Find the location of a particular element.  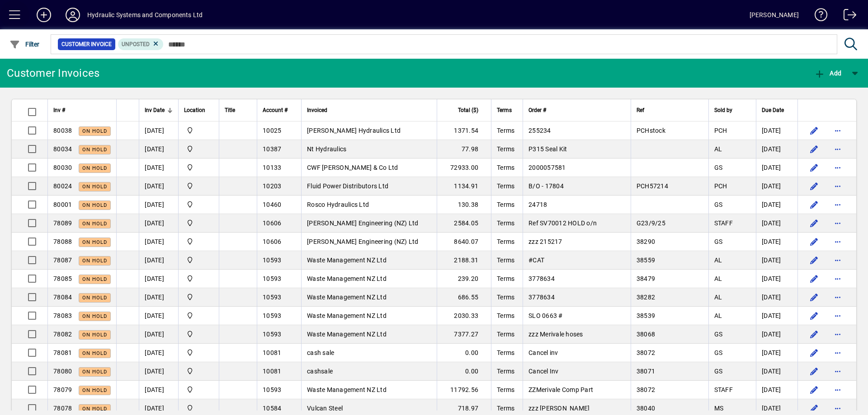

span: 38539 is located at coordinates (646, 316).